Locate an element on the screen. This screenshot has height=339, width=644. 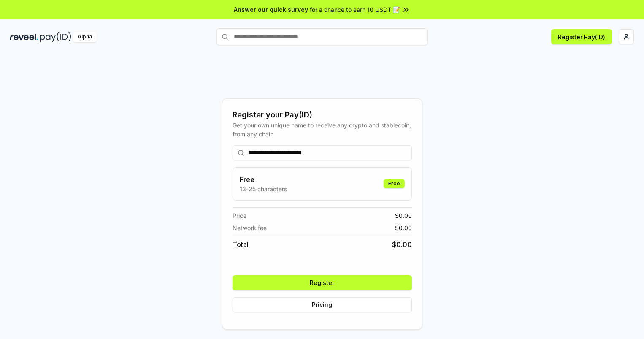
p: 13-25 characters is located at coordinates (263, 189).